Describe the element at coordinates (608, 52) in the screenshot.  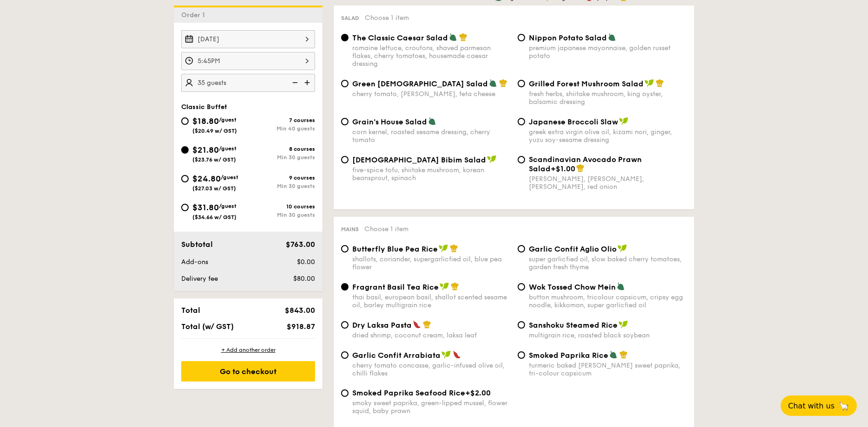
I see `div: premium japanese mayonnaise, golden russet potato` at that location.